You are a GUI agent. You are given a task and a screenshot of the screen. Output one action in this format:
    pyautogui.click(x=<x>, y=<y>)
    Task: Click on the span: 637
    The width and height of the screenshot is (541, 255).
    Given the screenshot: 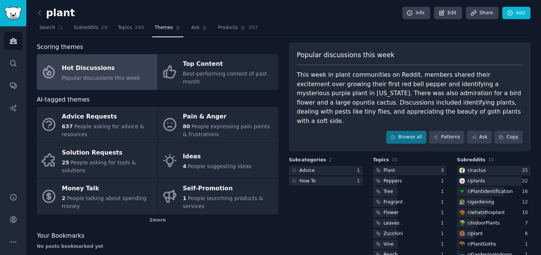 What is the action you would take?
    pyautogui.click(x=67, y=126)
    